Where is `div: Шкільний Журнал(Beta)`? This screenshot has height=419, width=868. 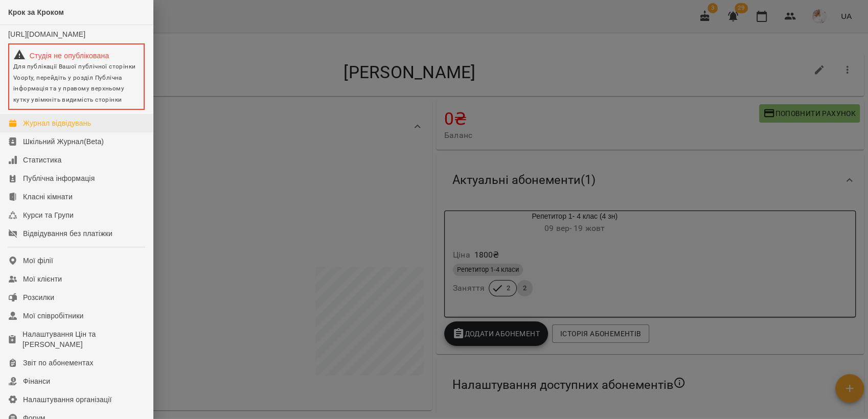 div: Шкільний Журнал(Beta) is located at coordinates (63, 142).